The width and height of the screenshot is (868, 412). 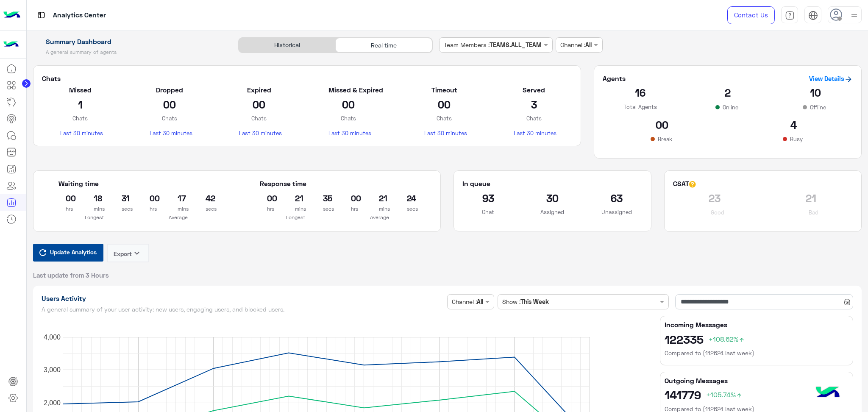 What do you see at coordinates (122, 198) in the screenshot?
I see `h2: 31` at bounding box center [122, 198].